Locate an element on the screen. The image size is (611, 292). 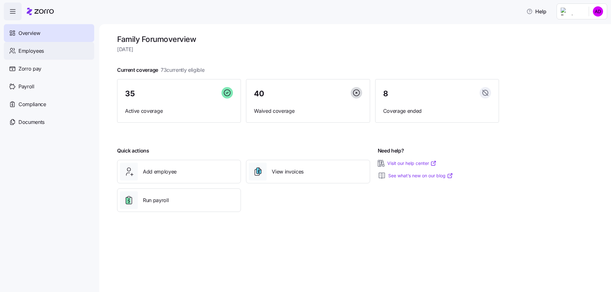
span: Documents is located at coordinates (31, 122).